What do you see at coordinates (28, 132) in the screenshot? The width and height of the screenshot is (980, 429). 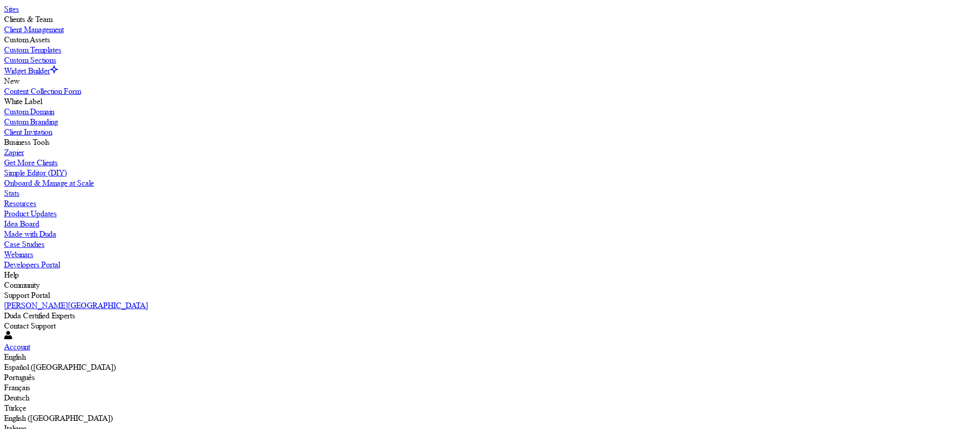 I see `label: Client Invitation` at bounding box center [28, 132].